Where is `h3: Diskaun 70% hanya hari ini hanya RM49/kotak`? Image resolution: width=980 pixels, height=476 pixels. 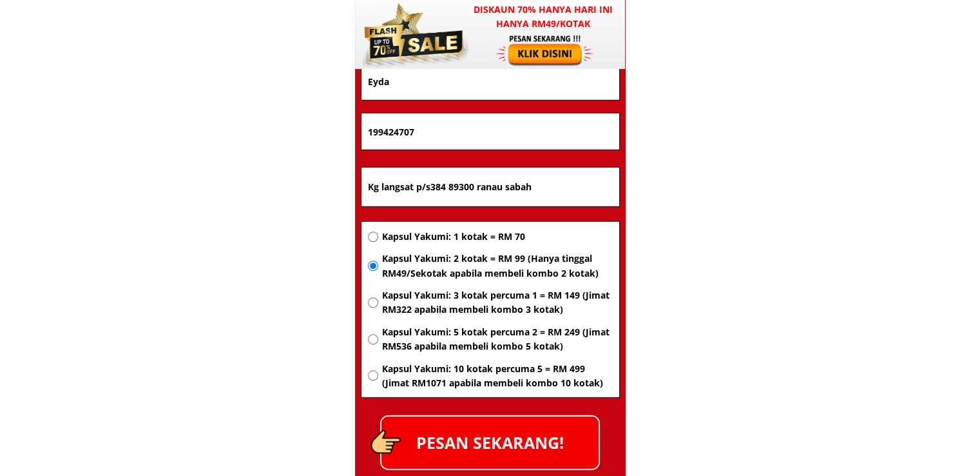
h3: Diskaun 70% hanya hari ini hanya RM49/kotak is located at coordinates (543, 17).